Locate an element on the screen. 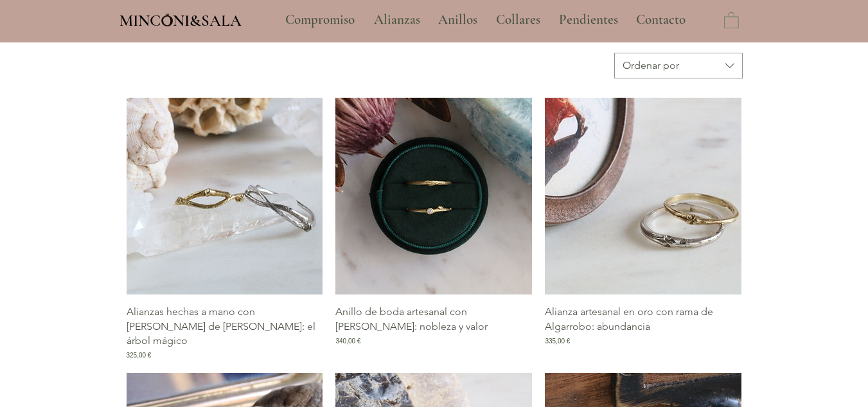 The image size is (868, 407). a: Anillos is located at coordinates (457, 20).